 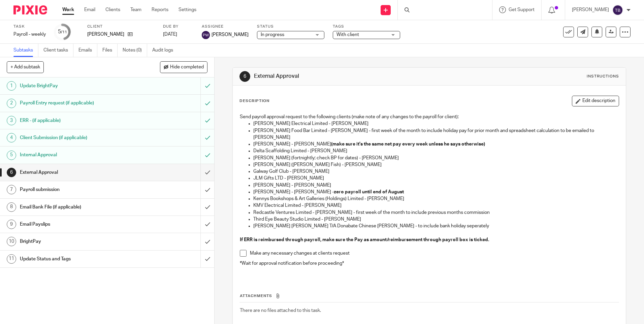 I want to click on p: Description, so click(x=254, y=101).